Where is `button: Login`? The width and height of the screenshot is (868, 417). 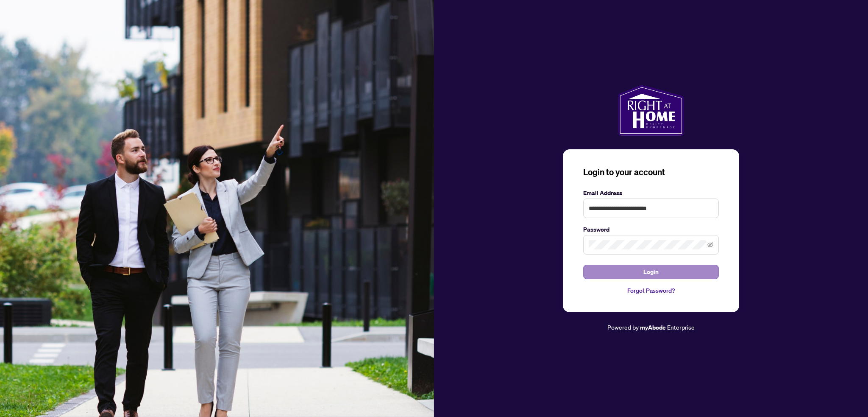
button: Login is located at coordinates (651, 272).